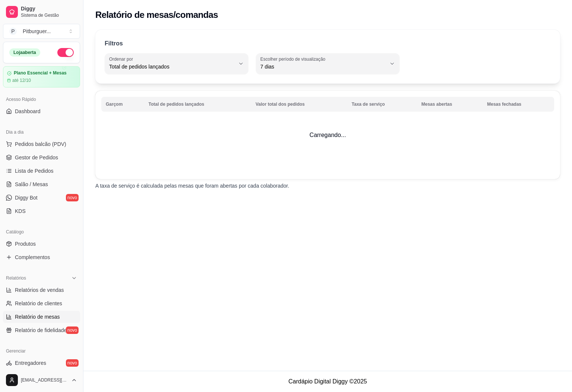 This screenshot has width=572, height=392. What do you see at coordinates (39, 290) in the screenshot?
I see `span: Relatórios de vendas` at bounding box center [39, 290].